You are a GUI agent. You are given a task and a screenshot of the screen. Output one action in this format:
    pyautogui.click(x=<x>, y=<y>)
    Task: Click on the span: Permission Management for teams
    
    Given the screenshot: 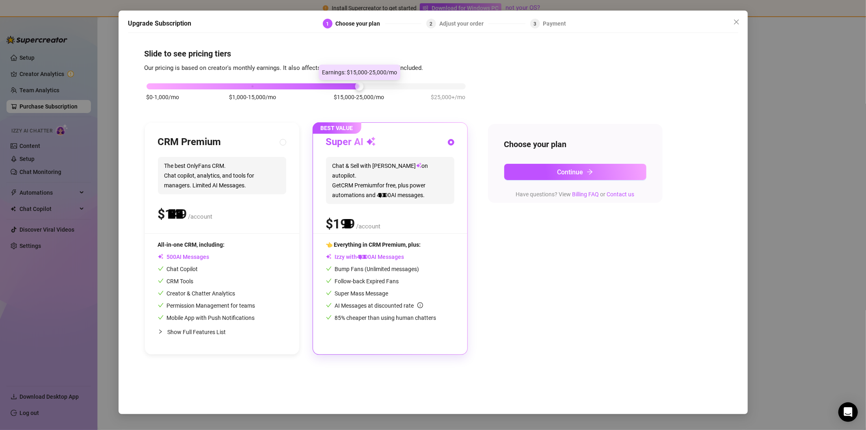 What is the action you would take?
    pyautogui.click(x=207, y=305)
    